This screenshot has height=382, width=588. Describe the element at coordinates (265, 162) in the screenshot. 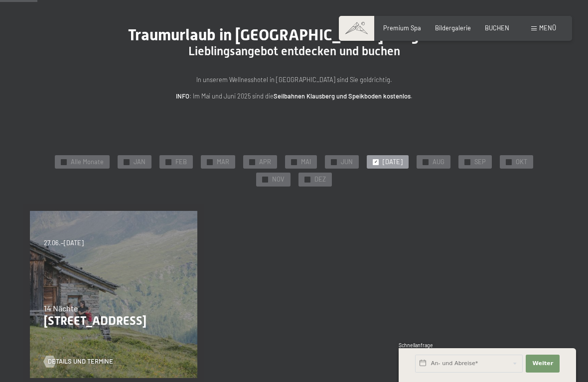

I see `span: APR` at that location.